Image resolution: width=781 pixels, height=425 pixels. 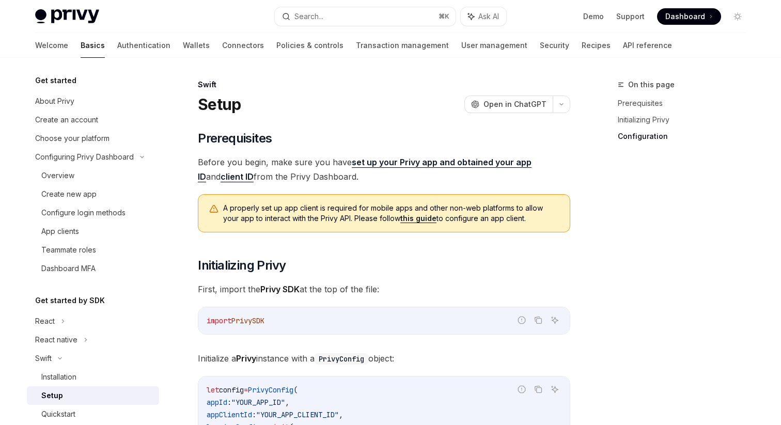 I want to click on a: About Privy, so click(x=93, y=101).